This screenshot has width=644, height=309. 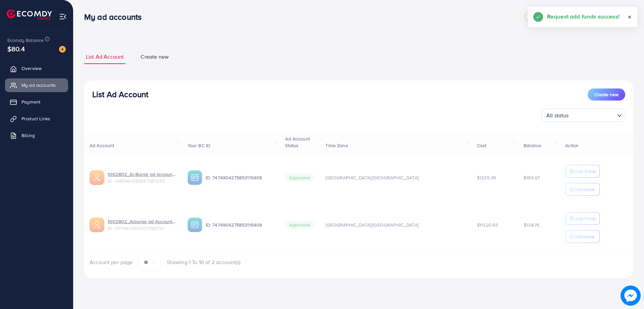 What do you see at coordinates (120, 94) in the screenshot?
I see `h3: List Ad Account` at bounding box center [120, 94].